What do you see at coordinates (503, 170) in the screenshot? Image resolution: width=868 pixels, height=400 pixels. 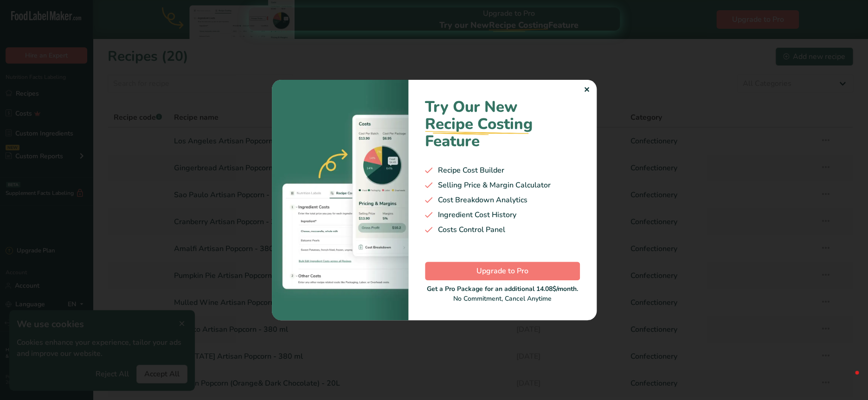 I see `div: Recipe Cost Builder` at bounding box center [503, 170].